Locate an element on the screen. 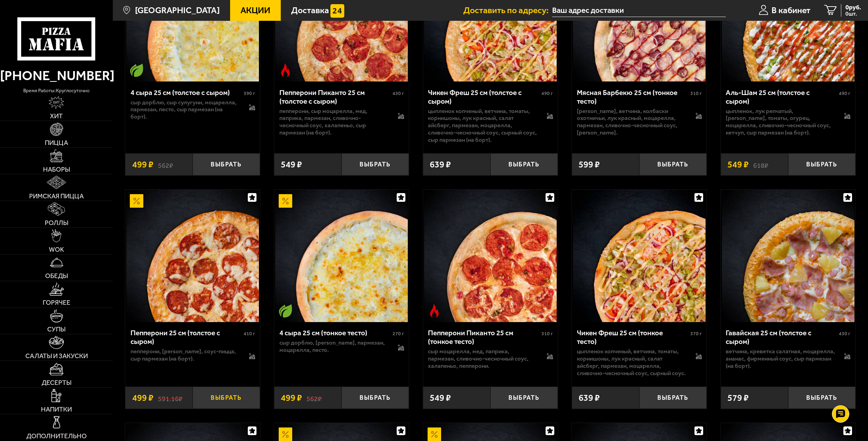  div: Гавайская 25 см (толстое с сыром) is located at coordinates (781, 337).